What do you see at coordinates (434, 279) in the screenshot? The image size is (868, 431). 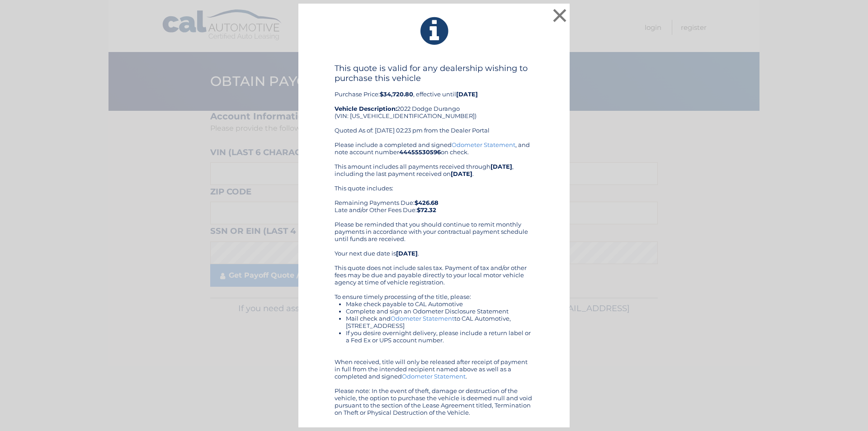 I see `div: Please include a completed and signed , and note account number on check. This amount includes al...` at bounding box center [434, 279].